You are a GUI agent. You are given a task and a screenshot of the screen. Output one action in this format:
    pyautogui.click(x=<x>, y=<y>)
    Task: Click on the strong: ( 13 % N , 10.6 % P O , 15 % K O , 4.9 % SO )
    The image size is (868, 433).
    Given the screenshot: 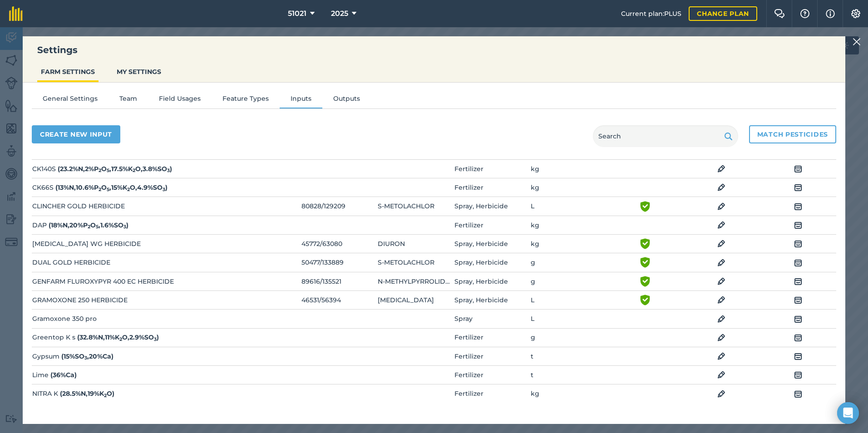 What is the action you would take?
    pyautogui.click(x=111, y=187)
    